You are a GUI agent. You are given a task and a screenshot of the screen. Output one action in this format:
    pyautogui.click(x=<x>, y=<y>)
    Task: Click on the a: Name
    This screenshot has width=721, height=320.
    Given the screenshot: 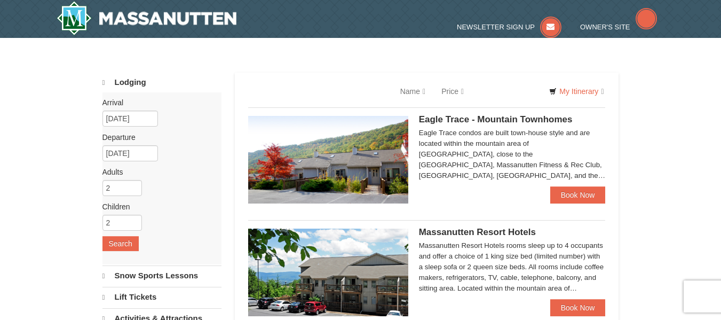 What is the action you would take?
    pyautogui.click(x=412, y=91)
    